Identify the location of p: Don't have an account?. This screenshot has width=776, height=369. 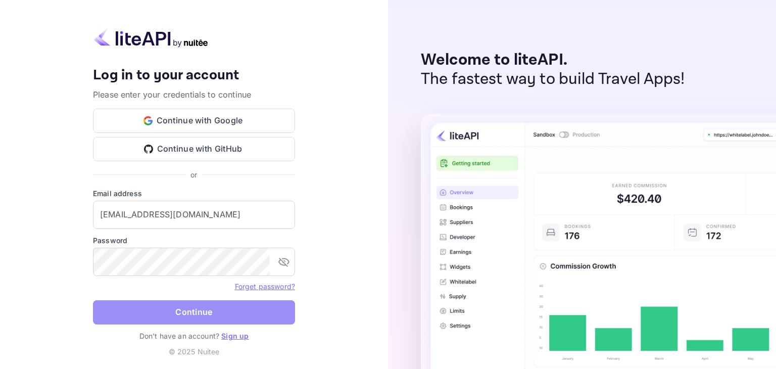
(194, 335).